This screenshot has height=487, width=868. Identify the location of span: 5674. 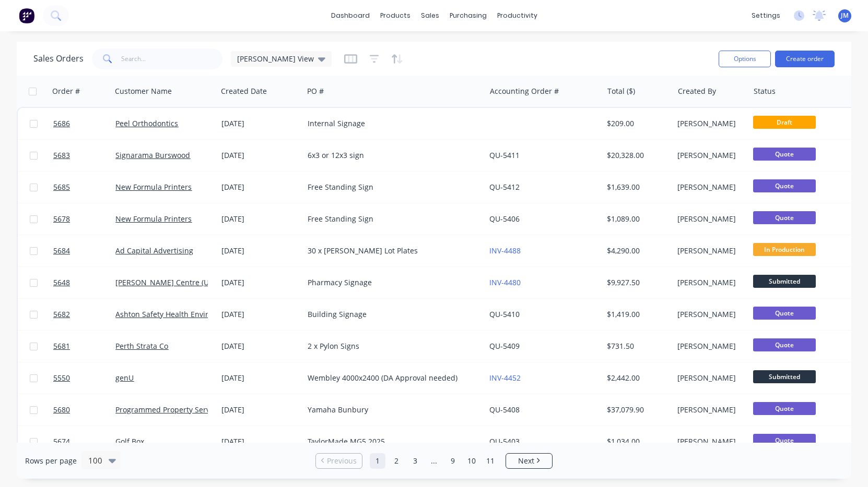
(62, 442).